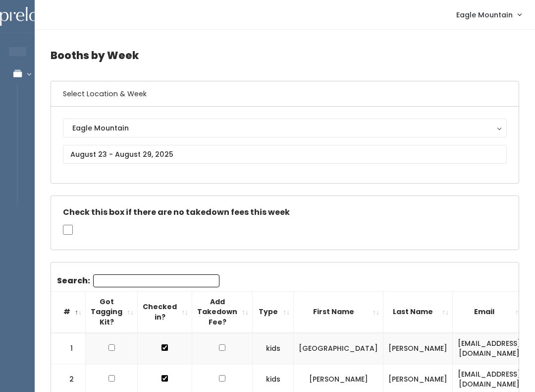  What do you see at coordinates (68, 311) in the screenshot?
I see `th: #: activate to sort column descending` at bounding box center [68, 311].